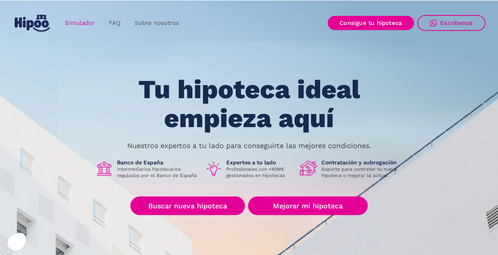  Describe the element at coordinates (32, 23) in the screenshot. I see `a: home` at that location.